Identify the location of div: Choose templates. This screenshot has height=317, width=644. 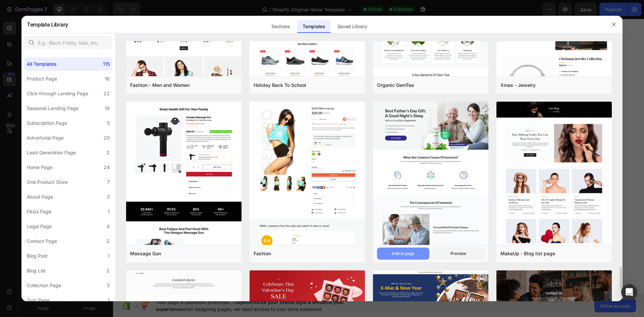
(213, 148).